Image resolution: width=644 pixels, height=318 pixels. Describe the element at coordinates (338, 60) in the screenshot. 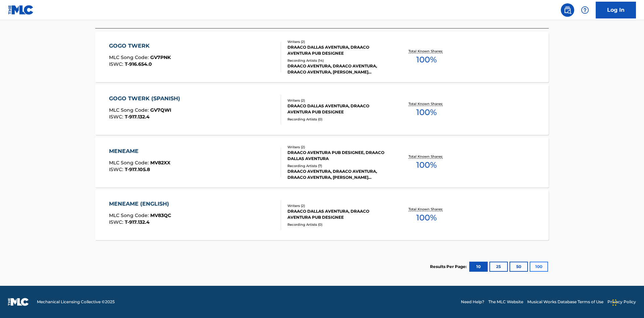

I see `div: Recording Artists ( 14 )` at that location.